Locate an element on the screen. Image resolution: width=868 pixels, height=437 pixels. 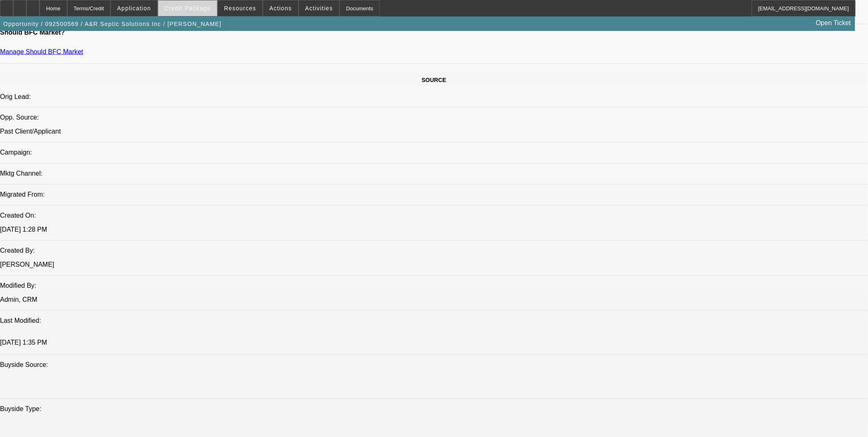
button: Application is located at coordinates (134, 9).